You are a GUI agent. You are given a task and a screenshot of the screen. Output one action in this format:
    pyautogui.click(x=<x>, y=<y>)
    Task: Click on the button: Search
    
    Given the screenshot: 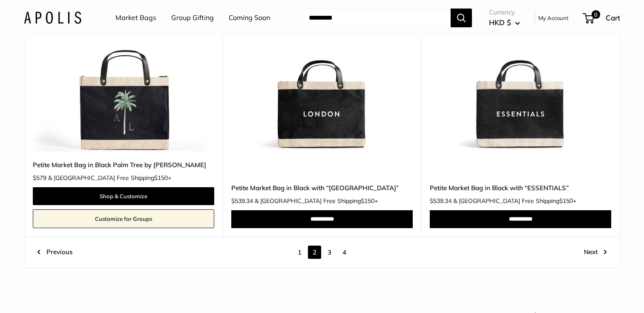 What is the action you would take?
    pyautogui.click(x=461, y=18)
    